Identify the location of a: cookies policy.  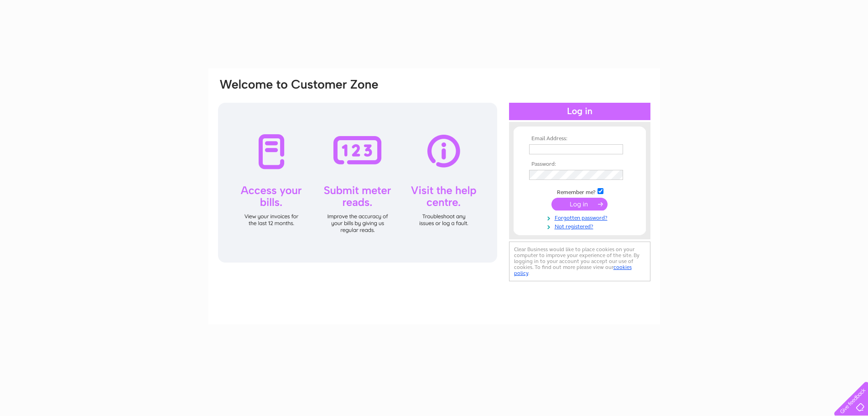
(573, 270).